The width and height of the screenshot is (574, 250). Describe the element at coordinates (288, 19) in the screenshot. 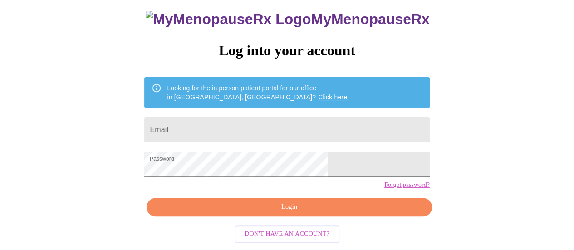

I see `h3: MyMenopauseRx` at that location.